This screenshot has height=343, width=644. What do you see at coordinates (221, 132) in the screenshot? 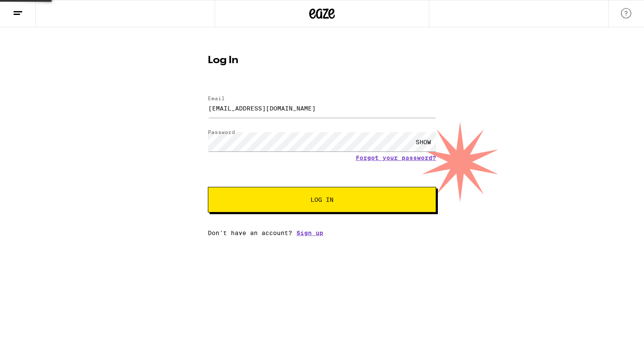
I see `label: Password` at bounding box center [221, 132].